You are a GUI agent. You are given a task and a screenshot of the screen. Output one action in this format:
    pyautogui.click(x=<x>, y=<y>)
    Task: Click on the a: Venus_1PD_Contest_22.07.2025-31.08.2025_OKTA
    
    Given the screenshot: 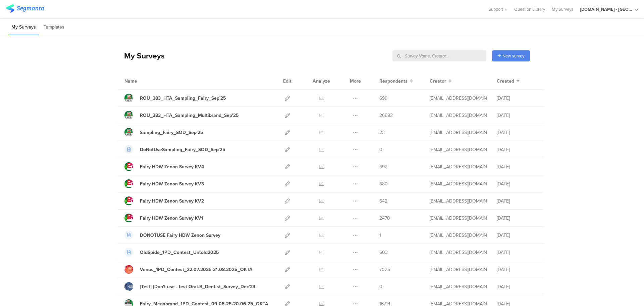 What is the action you would take?
    pyautogui.click(x=188, y=269)
    